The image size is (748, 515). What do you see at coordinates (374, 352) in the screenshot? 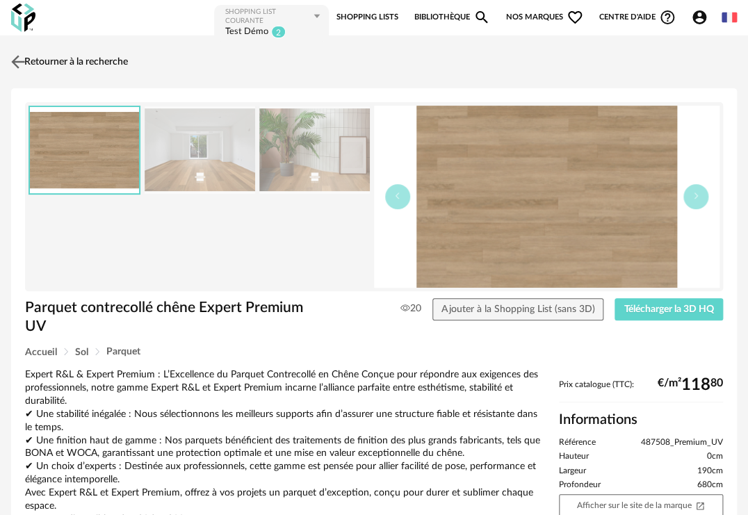
I see `div: Breadcrumb` at bounding box center [374, 352].